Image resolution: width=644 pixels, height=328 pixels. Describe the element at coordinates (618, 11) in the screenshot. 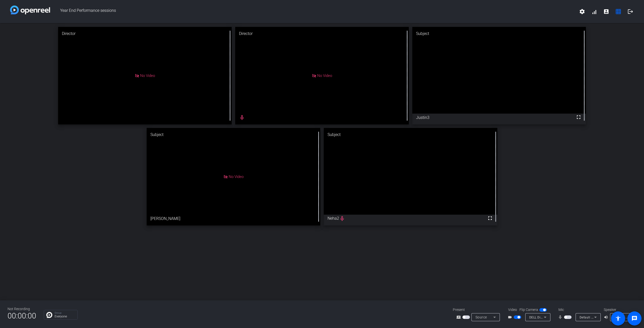

I see `mat-icon: grid_on` at that location.